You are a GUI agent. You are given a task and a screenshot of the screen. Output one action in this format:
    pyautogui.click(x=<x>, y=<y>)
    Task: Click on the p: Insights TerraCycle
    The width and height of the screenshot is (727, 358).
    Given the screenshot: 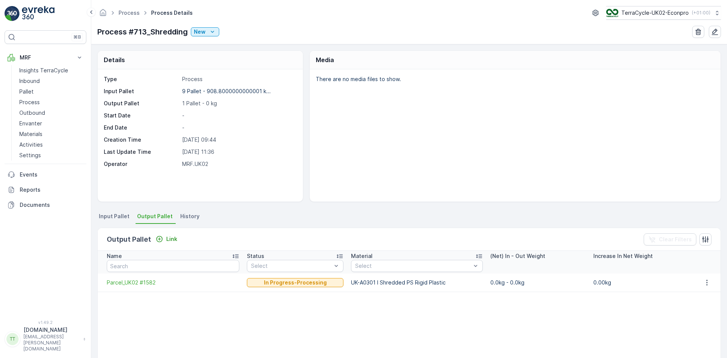 What is the action you would take?
    pyautogui.click(x=44, y=70)
    